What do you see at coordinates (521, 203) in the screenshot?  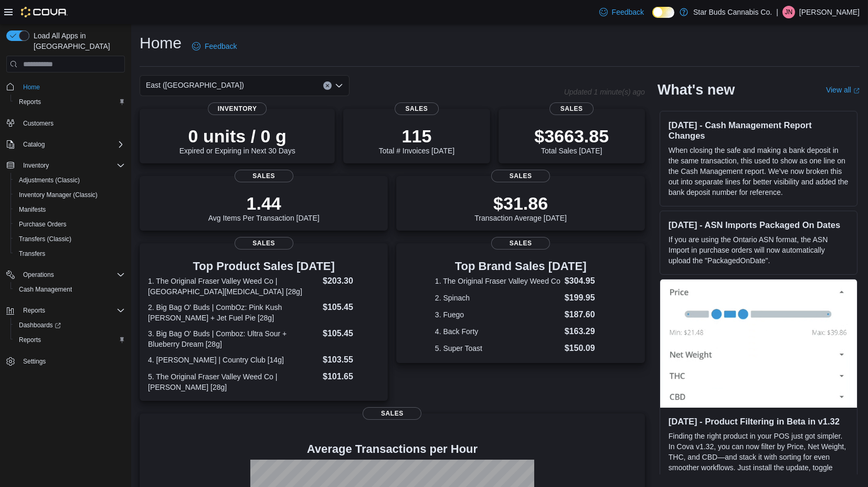 I see `p: $31.86` at bounding box center [521, 203].